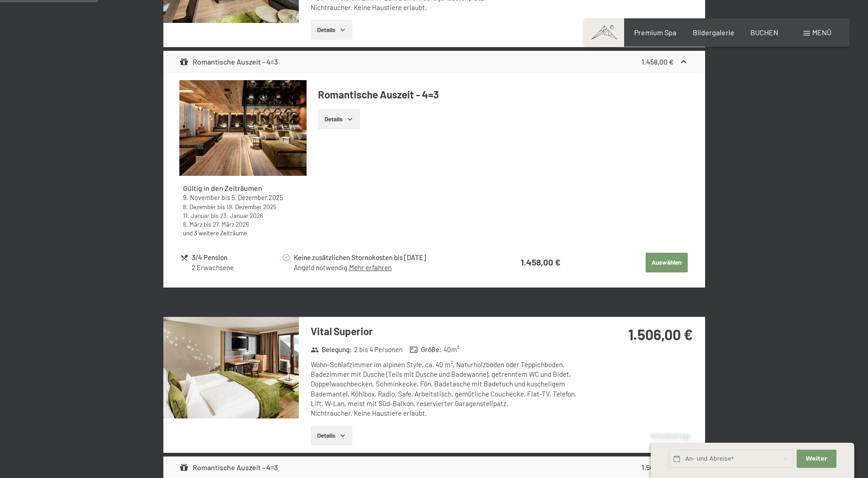 Image resolution: width=868 pixels, height=478 pixels. Describe the element at coordinates (196, 215) in the screenshot. I see `time: 11.01.2026` at that location.